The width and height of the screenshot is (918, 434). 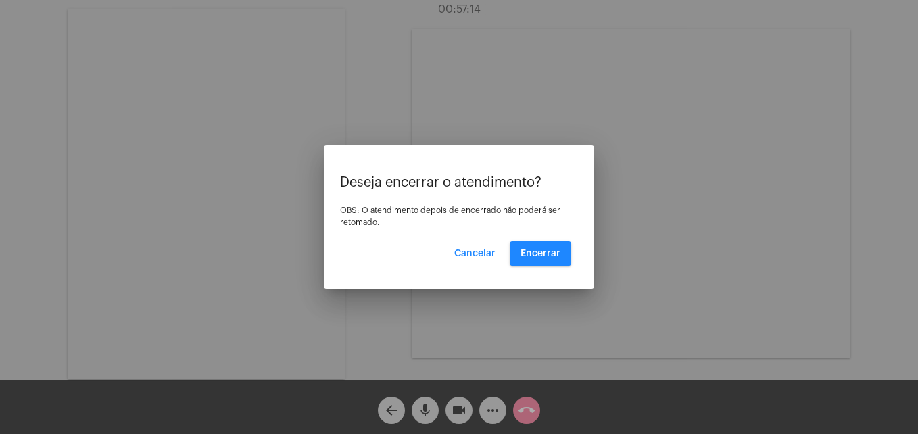 What do you see at coordinates (475, 254) in the screenshot?
I see `span: Cancelar` at bounding box center [475, 254].